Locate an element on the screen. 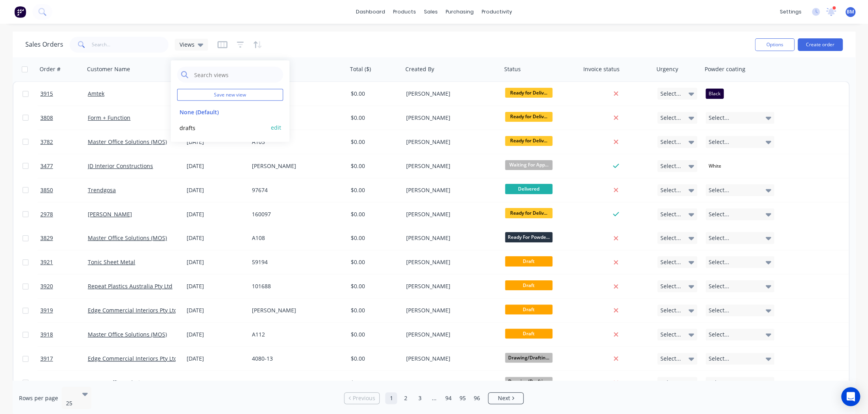  div: products is located at coordinates (404, 11).